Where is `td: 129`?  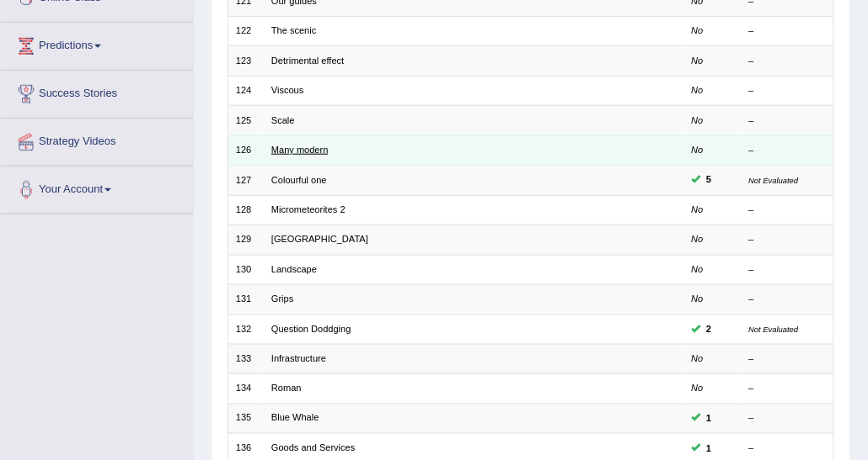 td: 129 is located at coordinates (245, 240).